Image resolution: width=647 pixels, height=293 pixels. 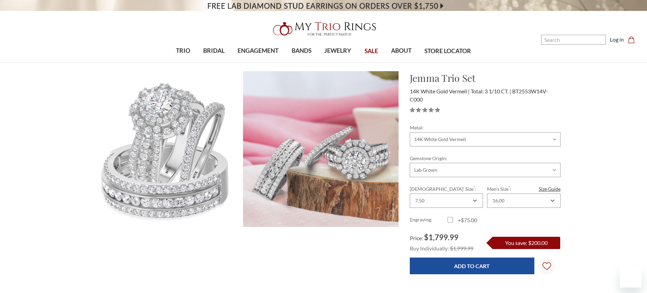 What do you see at coordinates (440, 91) in the screenshot?
I see `span: 14K White Gold Vermeil` at bounding box center [440, 91].